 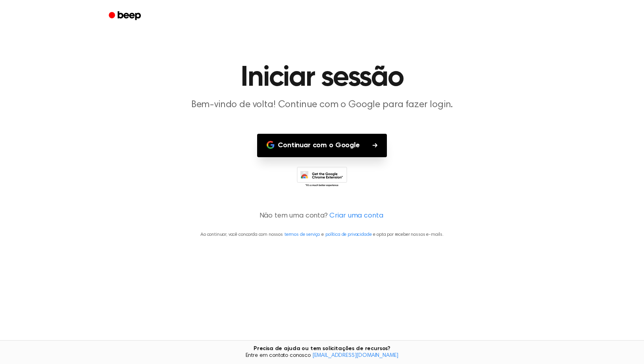 I want to click on h1: Iniciar sessão, so click(x=322, y=78).